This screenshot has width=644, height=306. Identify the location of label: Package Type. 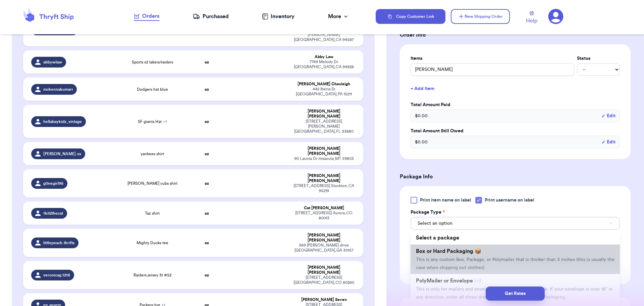
(428, 212).